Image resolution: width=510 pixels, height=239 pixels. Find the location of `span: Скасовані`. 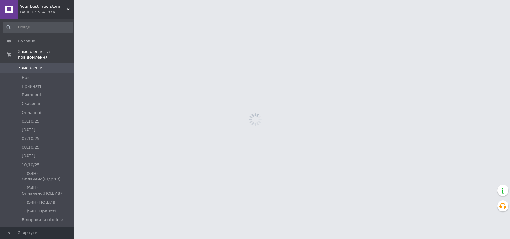

span: Скасовані is located at coordinates (32, 104).